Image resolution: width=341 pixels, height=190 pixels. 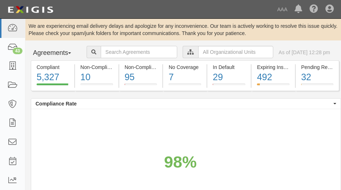 What do you see at coordinates (314, 9) in the screenshot?
I see `i: Help Center - Complianz` at bounding box center [314, 9].